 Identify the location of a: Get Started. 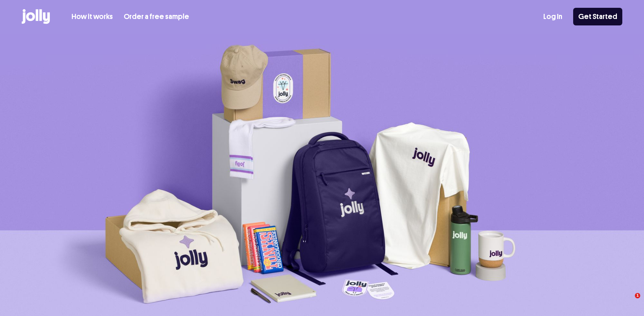
(598, 16).